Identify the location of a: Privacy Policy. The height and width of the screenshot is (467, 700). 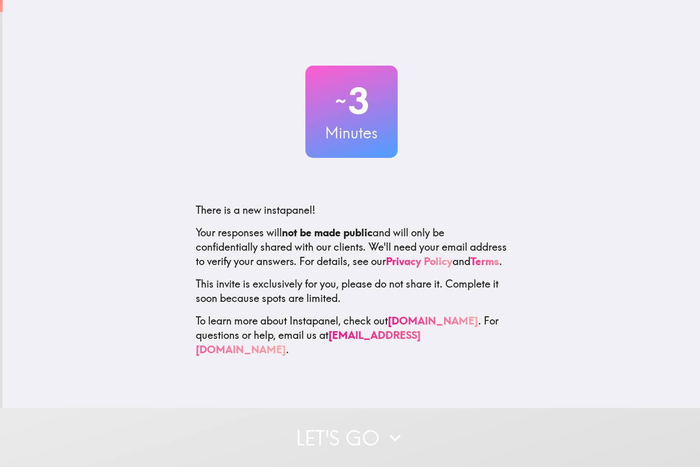
(419, 261).